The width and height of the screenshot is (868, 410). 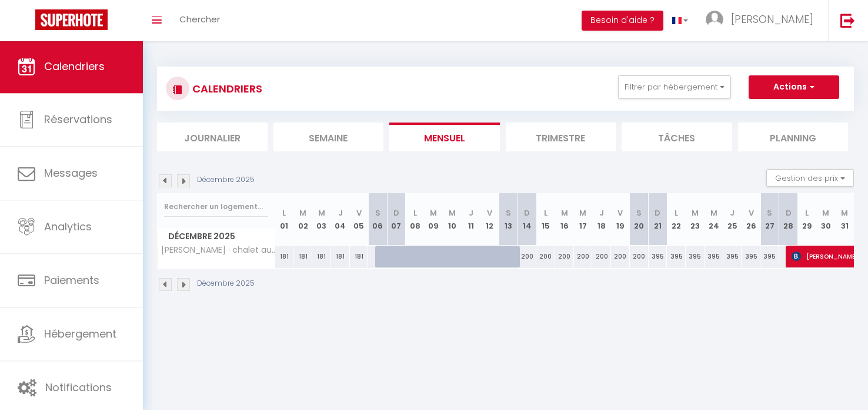 What do you see at coordinates (848, 20) in the screenshot?
I see `img: logout` at bounding box center [848, 20].